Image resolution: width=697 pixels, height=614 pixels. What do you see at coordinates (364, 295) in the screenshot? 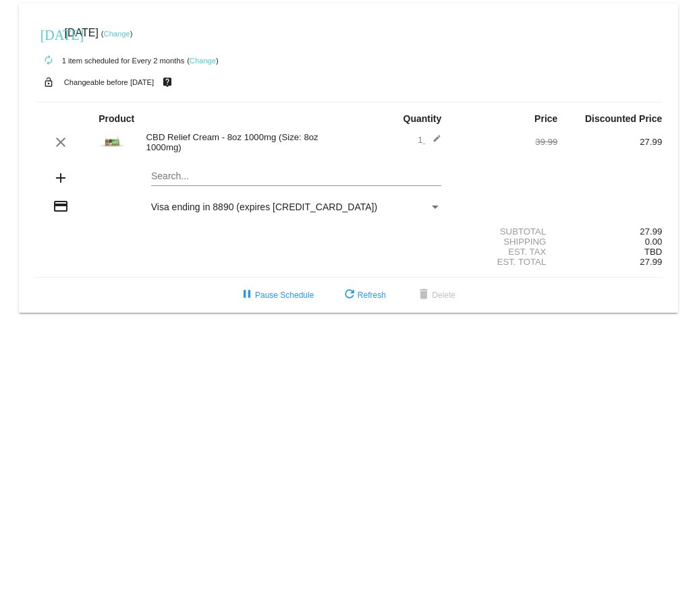
I see `button: Refresh` at bounding box center [364, 295].